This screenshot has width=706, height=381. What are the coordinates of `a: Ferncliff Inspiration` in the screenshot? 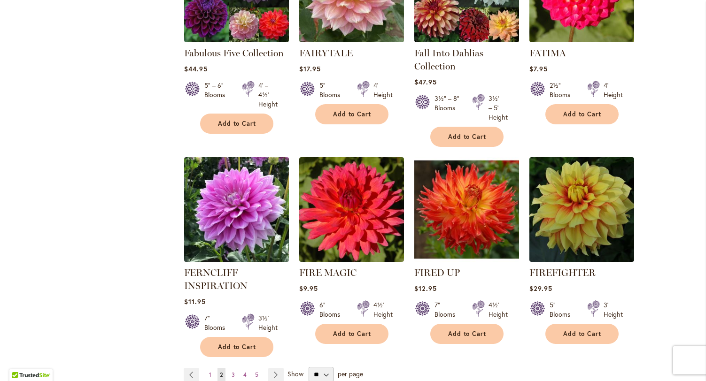 It's located at (236, 259).